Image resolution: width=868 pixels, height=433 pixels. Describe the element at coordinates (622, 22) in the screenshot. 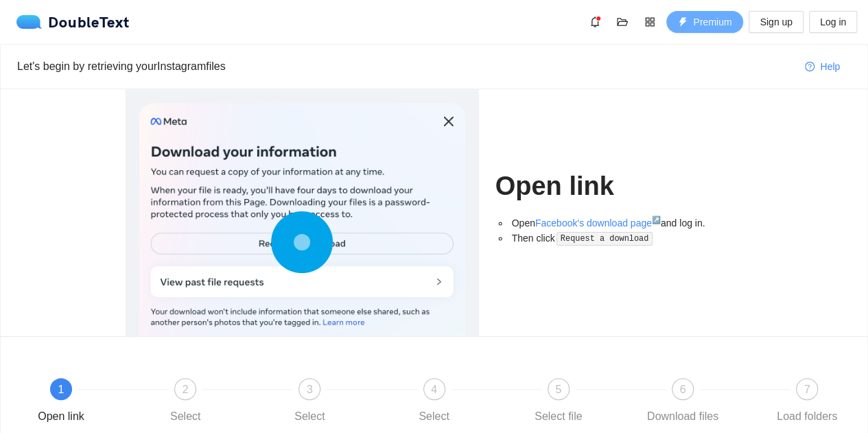

I see `button: folder-open` at that location.